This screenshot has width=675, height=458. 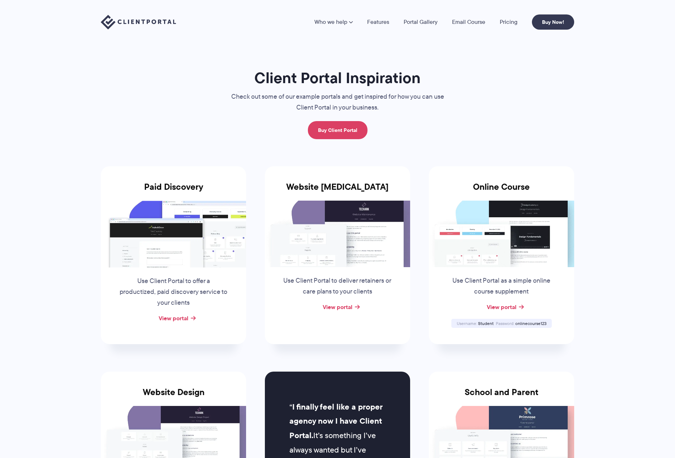 What do you see at coordinates (174, 397) in the screenshot?
I see `h3: Website Design` at bounding box center [174, 397].